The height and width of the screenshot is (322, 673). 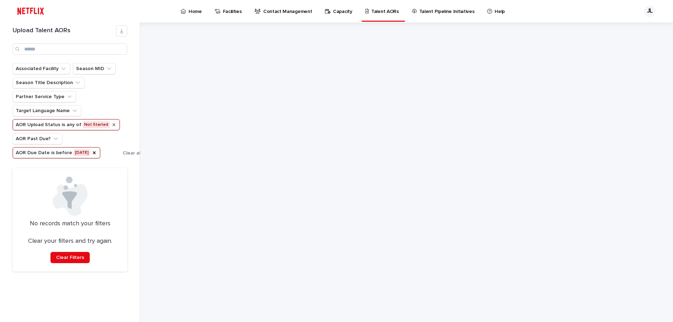 What do you see at coordinates (70, 224) in the screenshot?
I see `p: No records match your filters` at bounding box center [70, 224].